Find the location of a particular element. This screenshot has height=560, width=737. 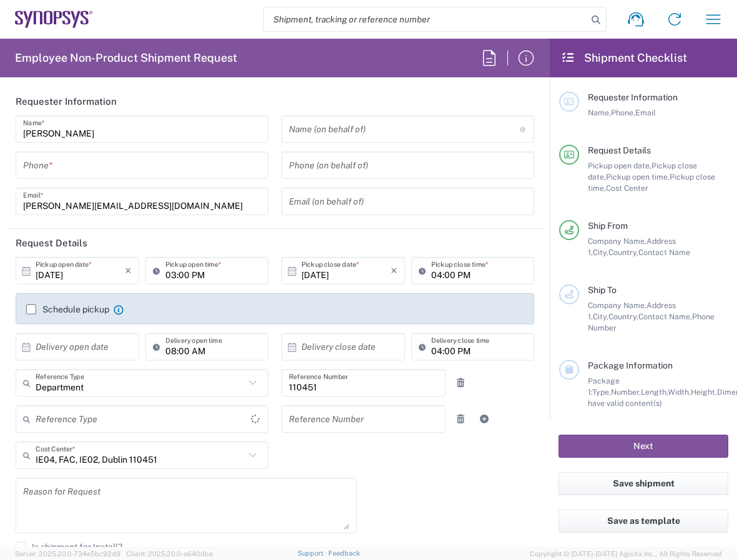

span: Requester Information is located at coordinates (633, 97).